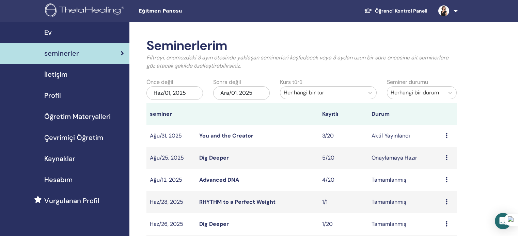  I want to click on td: 4/20, so click(343, 180).